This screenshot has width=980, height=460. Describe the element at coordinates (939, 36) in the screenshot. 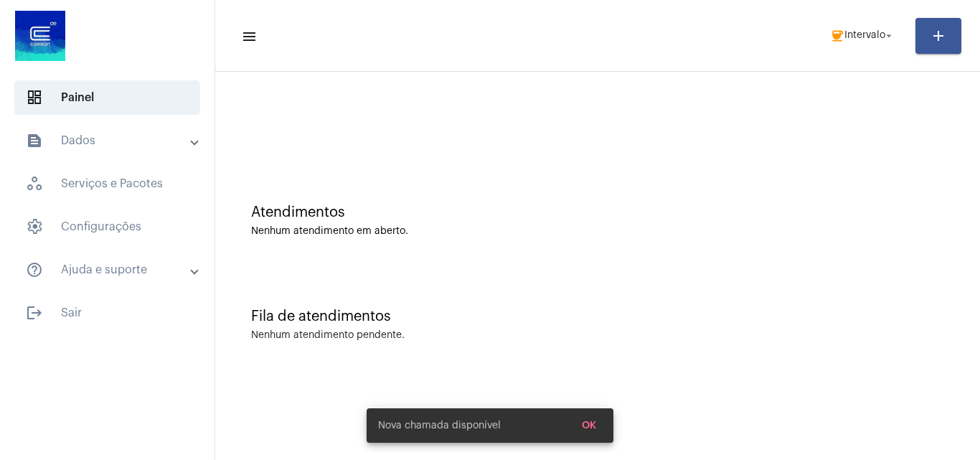

I see `mat-icon: add` at that location.